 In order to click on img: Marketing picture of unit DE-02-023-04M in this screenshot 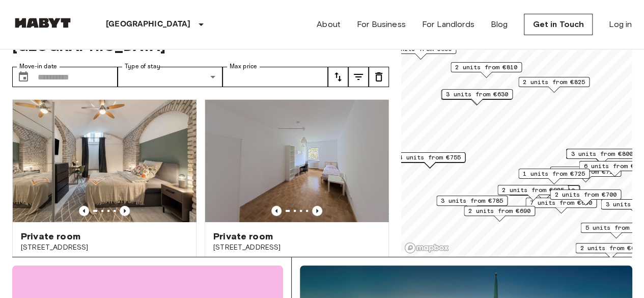, I will do `click(297, 161)`.